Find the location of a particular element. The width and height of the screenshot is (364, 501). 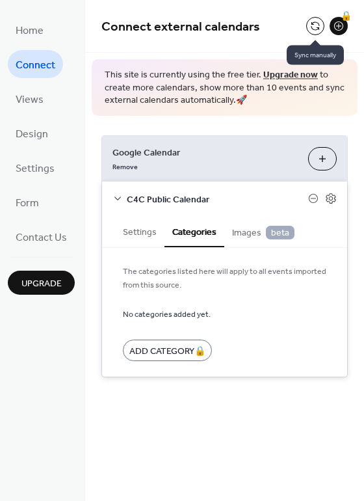

span: No categories added yet. is located at coordinates (166, 313).